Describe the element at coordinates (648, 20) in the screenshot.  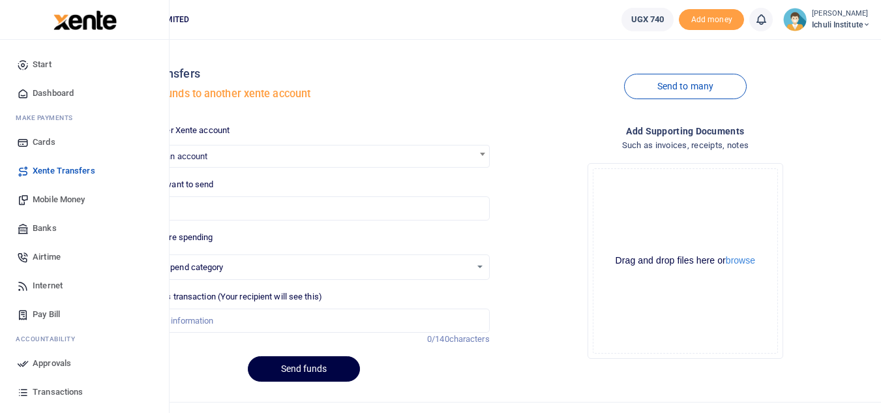
I see `li: Wallet ballance` at that location.